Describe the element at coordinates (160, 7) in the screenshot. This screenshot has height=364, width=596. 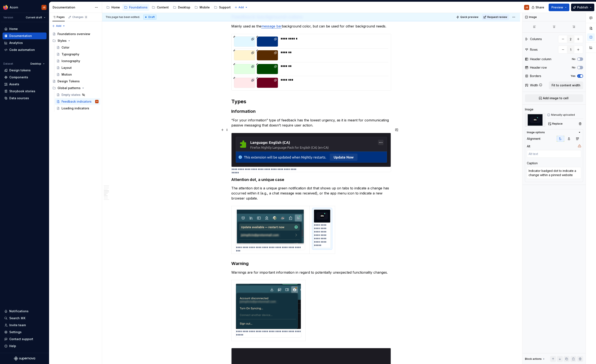
I see `a: Content` at that location.